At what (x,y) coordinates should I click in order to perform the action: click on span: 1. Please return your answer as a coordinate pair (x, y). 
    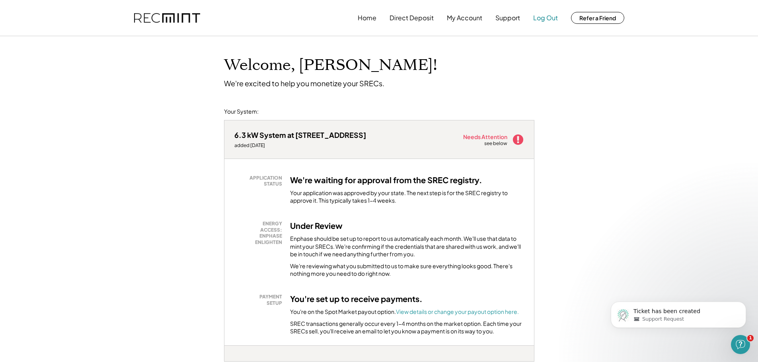
    Looking at the image, I should click on (750, 339).